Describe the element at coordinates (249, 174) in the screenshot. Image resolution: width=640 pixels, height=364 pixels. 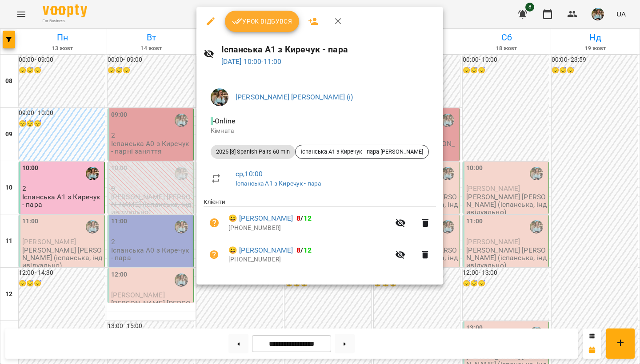
I see `a: ср , 10:00` at that location.